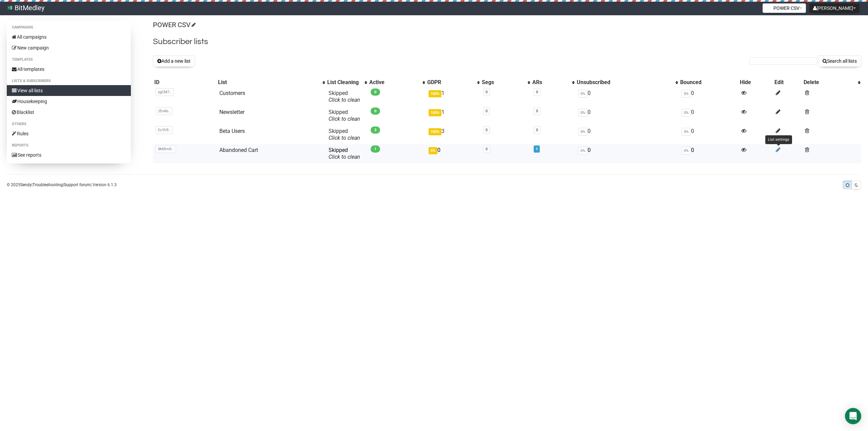 The height and width of the screenshot is (431, 868). What do you see at coordinates (708, 82) in the screenshot?
I see `th: Bounced: No sort applied, sorting is disabled` at bounding box center [708, 82].